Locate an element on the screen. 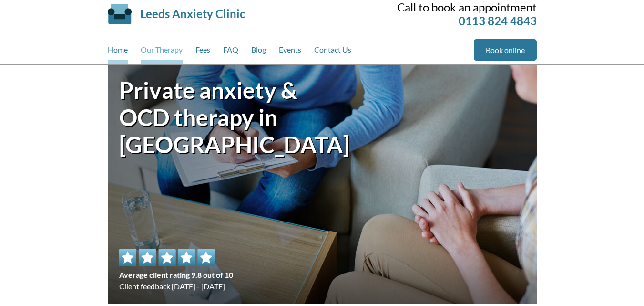 The image size is (644, 306). a: Events is located at coordinates (290, 52).